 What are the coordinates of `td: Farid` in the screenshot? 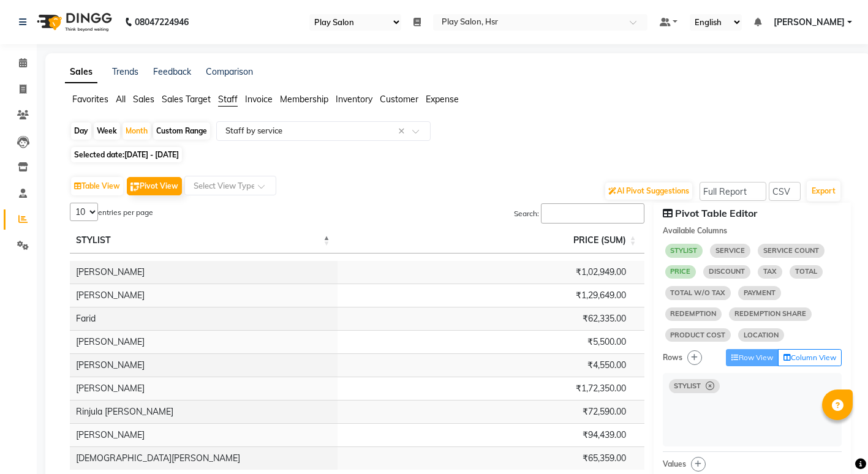 It's located at (203, 318).